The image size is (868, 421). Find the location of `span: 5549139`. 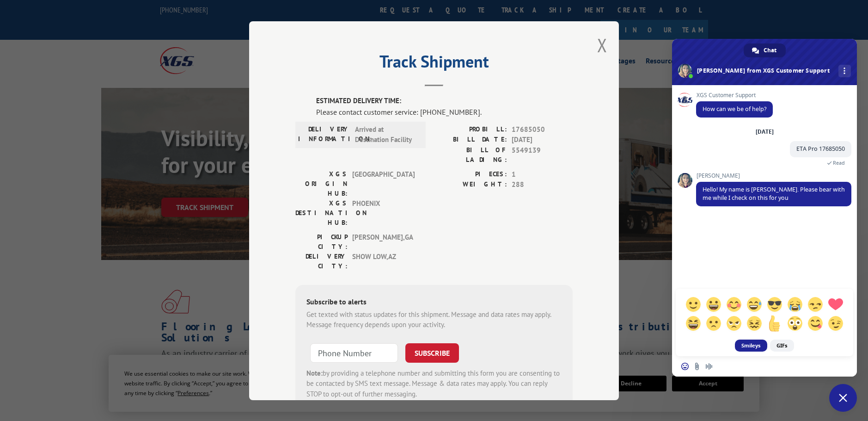

span: 5549139 is located at coordinates (542, 154).